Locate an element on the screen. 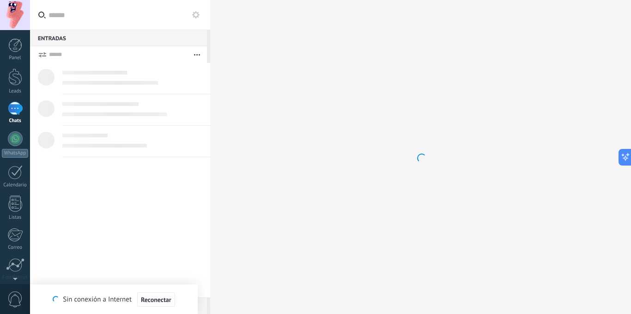  div: WhatsApp is located at coordinates (15, 153).